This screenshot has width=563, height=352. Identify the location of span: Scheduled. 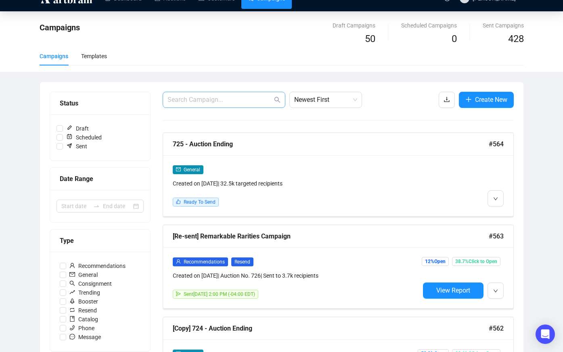
(84, 137).